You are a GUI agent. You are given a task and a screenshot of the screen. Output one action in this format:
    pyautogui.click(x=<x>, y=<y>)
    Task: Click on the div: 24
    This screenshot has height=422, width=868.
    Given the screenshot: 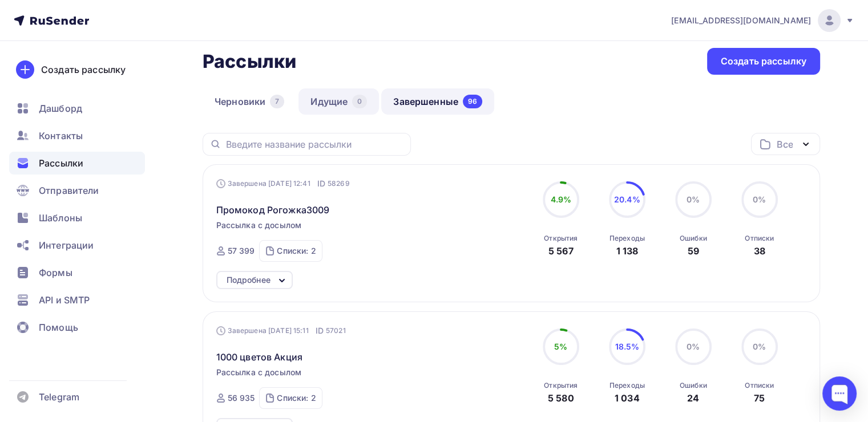 What is the action you would take?
    pyautogui.click(x=693, y=398)
    